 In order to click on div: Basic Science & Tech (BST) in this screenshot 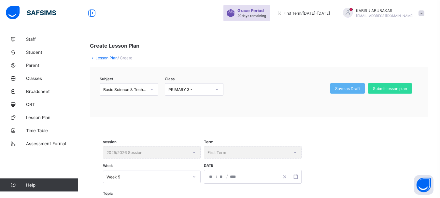, I will do `click(125, 89)`.